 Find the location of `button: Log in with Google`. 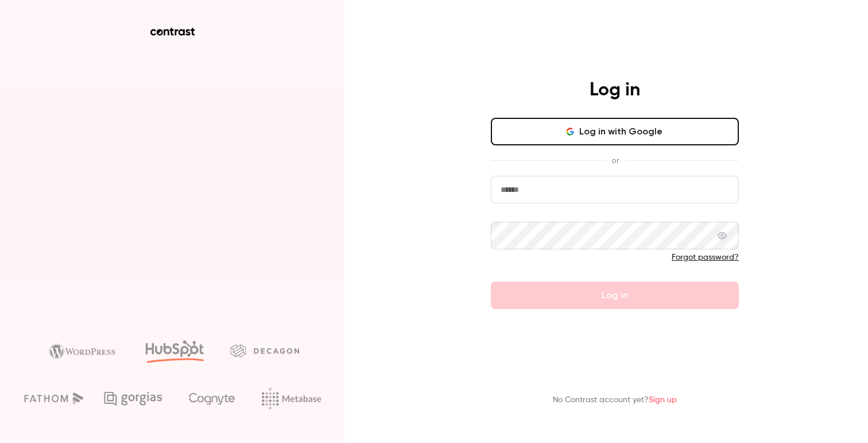

button: Log in with Google is located at coordinates (615, 131).